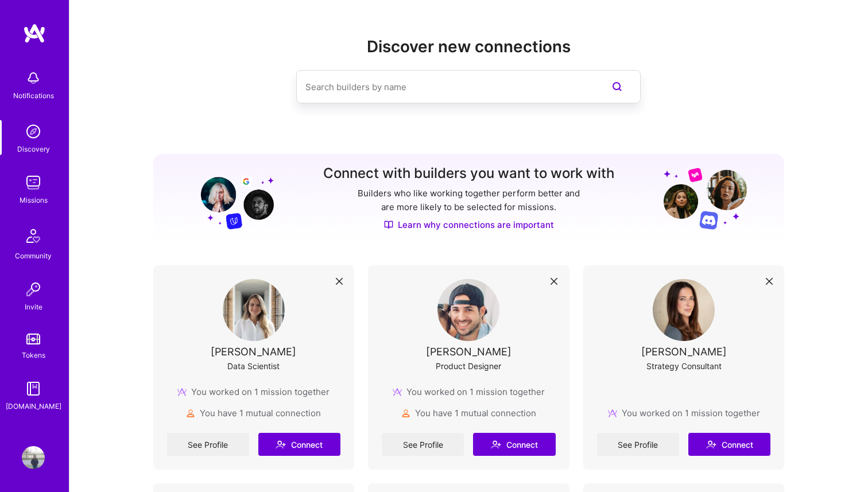 This screenshot has width=868, height=492. Describe the element at coordinates (253, 366) in the screenshot. I see `div: Data Scientist` at that location.